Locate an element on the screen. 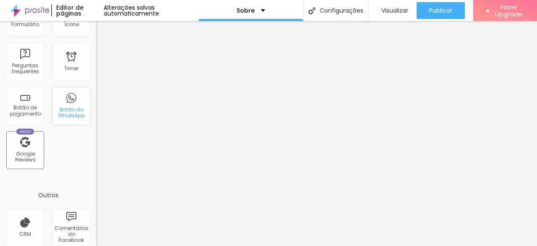 The image size is (537, 246). div: Perguntas frequentes is located at coordinates (25, 68).